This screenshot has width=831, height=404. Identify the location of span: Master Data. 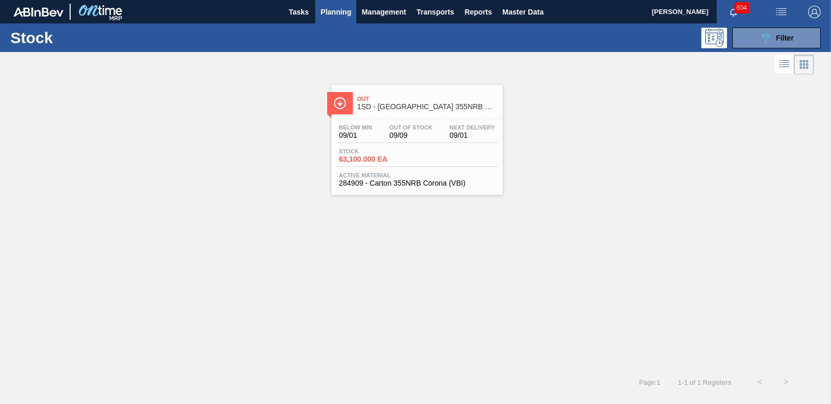
(523, 12).